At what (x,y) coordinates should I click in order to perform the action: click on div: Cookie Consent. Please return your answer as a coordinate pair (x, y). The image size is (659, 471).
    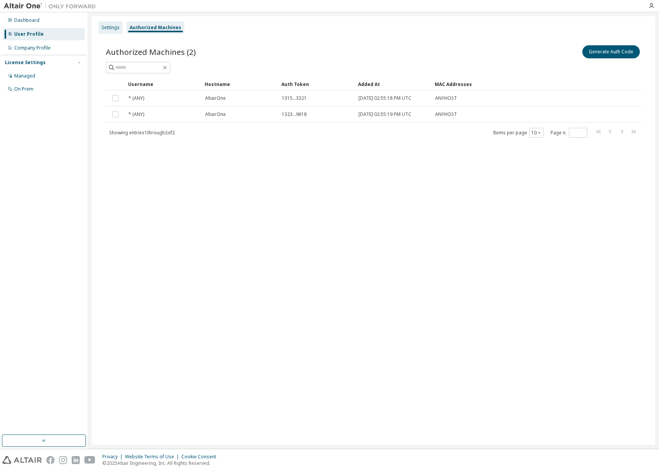
    Looking at the image, I should click on (201, 456).